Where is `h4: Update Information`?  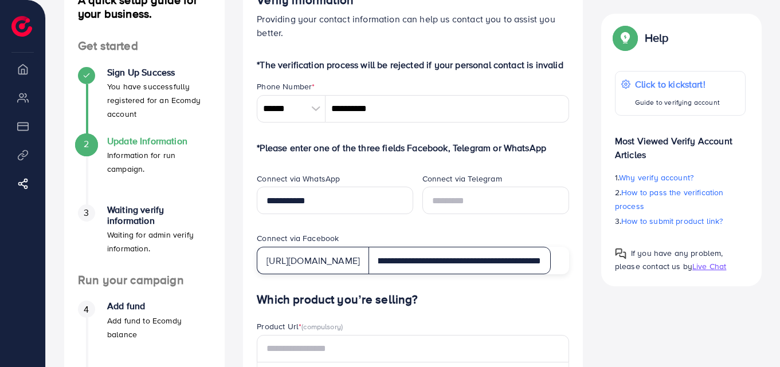
h4: Update Information is located at coordinates (159, 141).